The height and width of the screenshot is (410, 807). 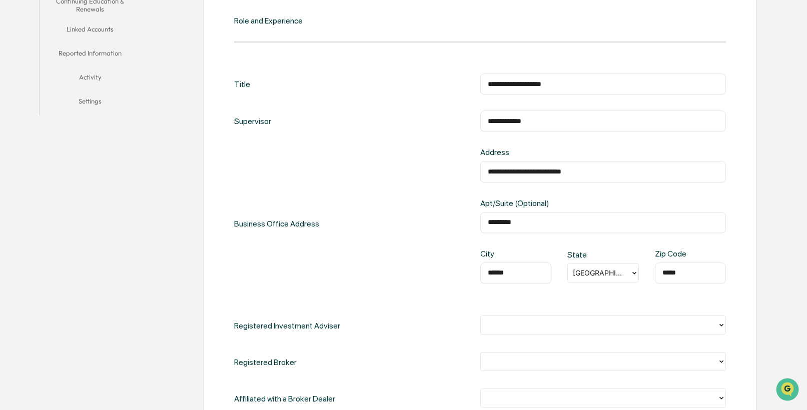 What do you see at coordinates (265, 362) in the screenshot?
I see `div: Registered Broker` at bounding box center [265, 362].